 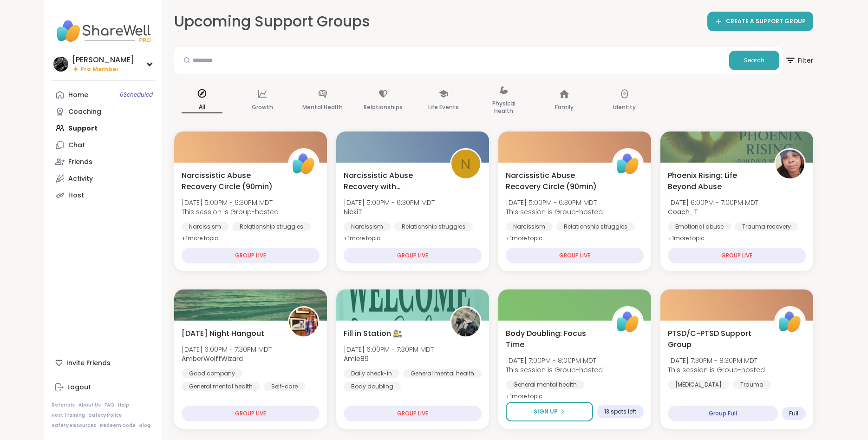 I want to click on div: Invite Friends, so click(x=103, y=363).